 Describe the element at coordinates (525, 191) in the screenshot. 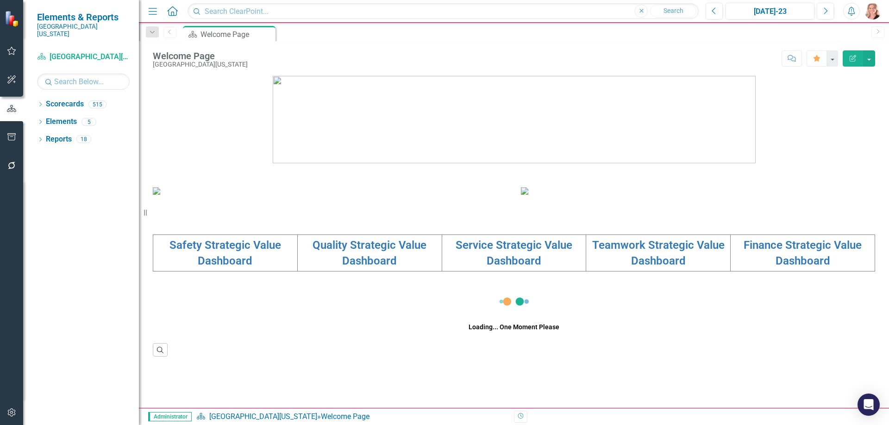

I see `img: download%20somc%20strategic%20values%20v2.png` at that location.